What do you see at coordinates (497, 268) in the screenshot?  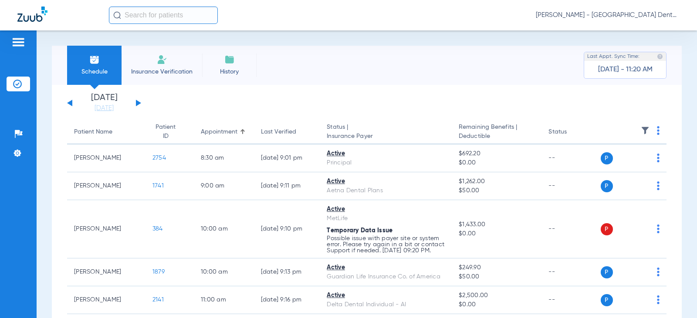 I see `span: $249.90` at bounding box center [497, 268].